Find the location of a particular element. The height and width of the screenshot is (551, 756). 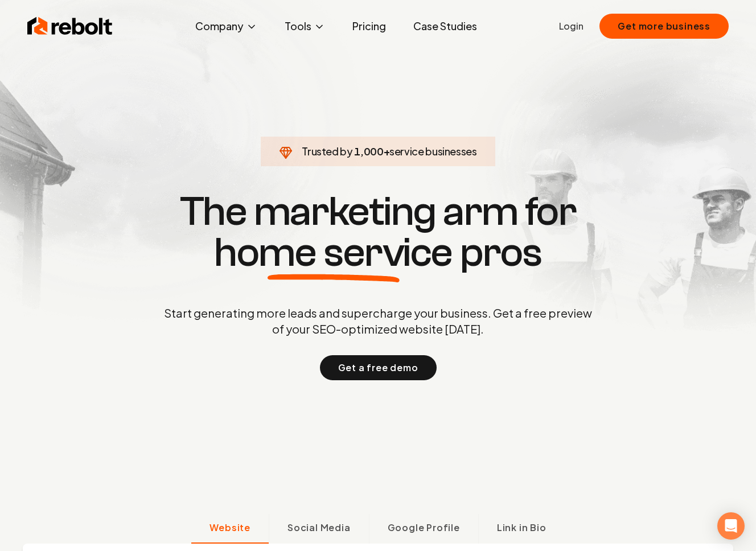

h1: The marketing arm for pros is located at coordinates (378, 232).